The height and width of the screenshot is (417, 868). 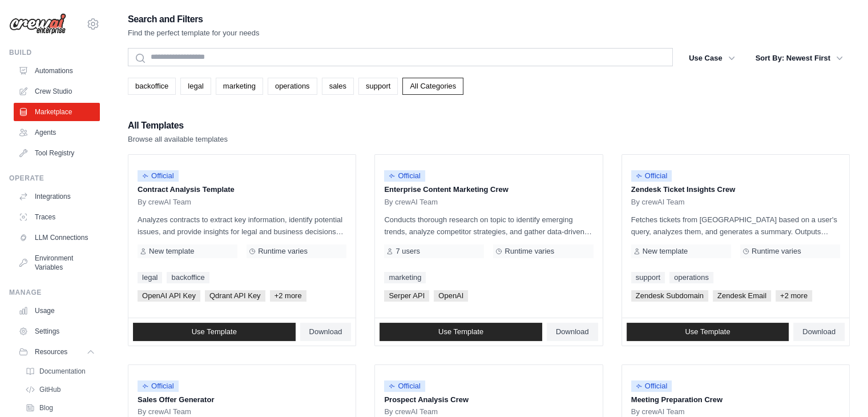 What do you see at coordinates (242, 189) in the screenshot?
I see `p: Contract Analysis Template` at bounding box center [242, 189].